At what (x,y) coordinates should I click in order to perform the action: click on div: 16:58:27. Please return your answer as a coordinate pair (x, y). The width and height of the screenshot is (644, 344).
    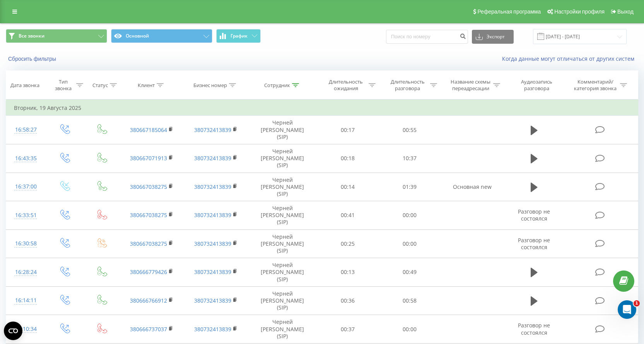
    Looking at the image, I should click on (26, 130).